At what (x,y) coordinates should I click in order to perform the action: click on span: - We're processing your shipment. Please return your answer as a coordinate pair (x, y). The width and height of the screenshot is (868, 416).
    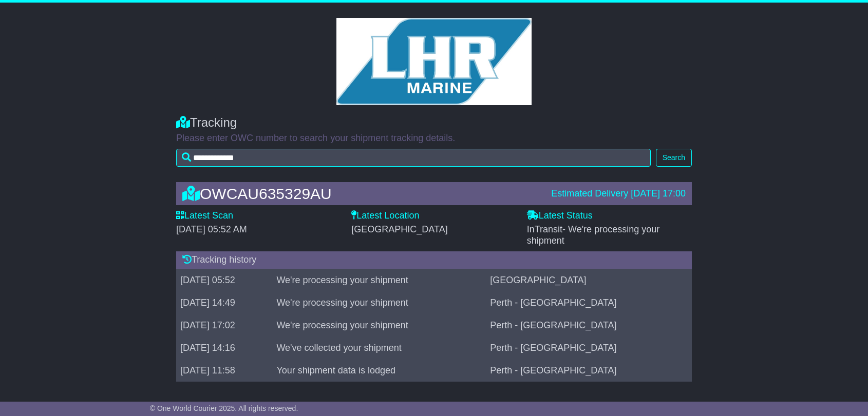
    Looking at the image, I should click on (593, 235).